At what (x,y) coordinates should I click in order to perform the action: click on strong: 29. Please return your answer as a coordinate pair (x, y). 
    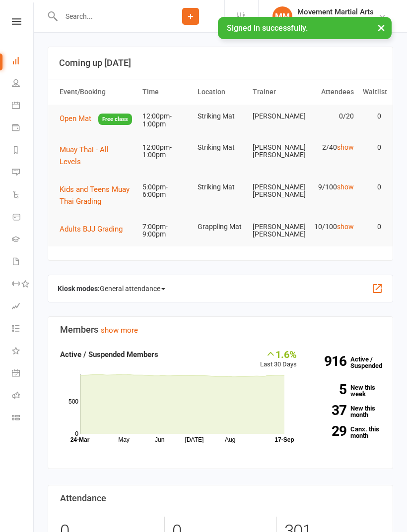
    Looking at the image, I should click on (329, 431).